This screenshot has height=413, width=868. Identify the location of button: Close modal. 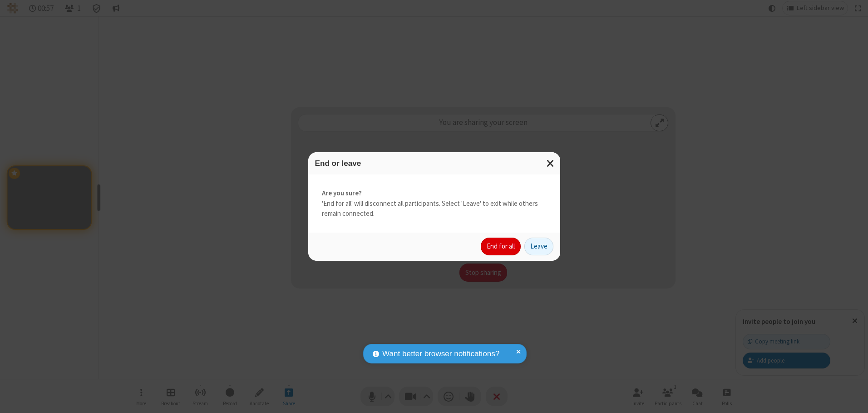
(551, 163).